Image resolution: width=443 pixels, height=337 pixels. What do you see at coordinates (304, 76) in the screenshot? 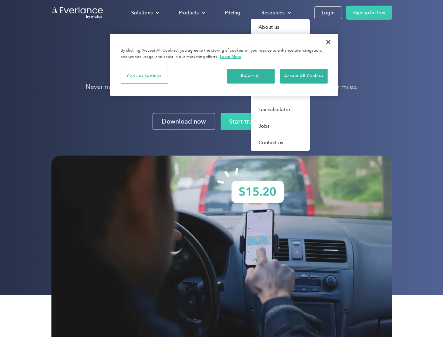
I see `button: Accept All Cookies` at bounding box center [304, 76].